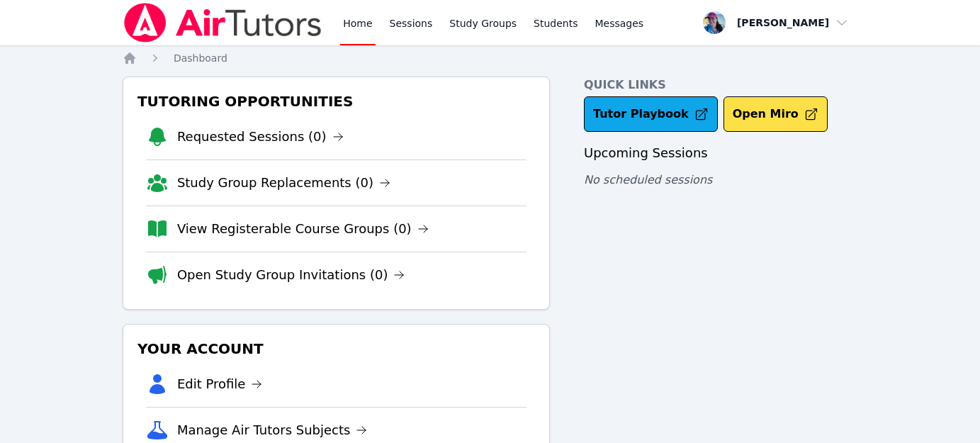 The height and width of the screenshot is (443, 980). I want to click on nav: Breadcrumb, so click(490, 58).